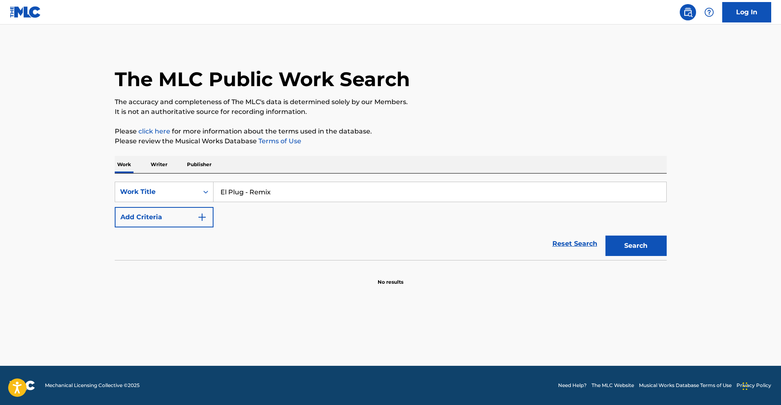 This screenshot has height=405, width=781. What do you see at coordinates (92, 385) in the screenshot?
I see `span: Mechanical Licensing Collective © 2025` at bounding box center [92, 385].